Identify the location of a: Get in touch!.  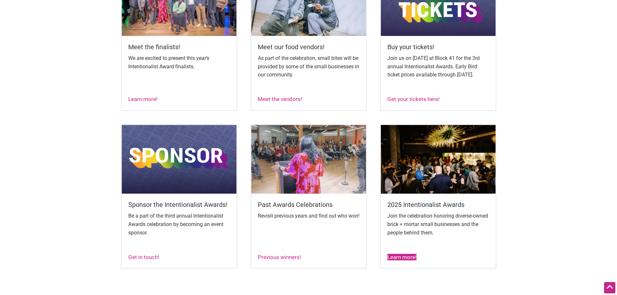
(143, 257).